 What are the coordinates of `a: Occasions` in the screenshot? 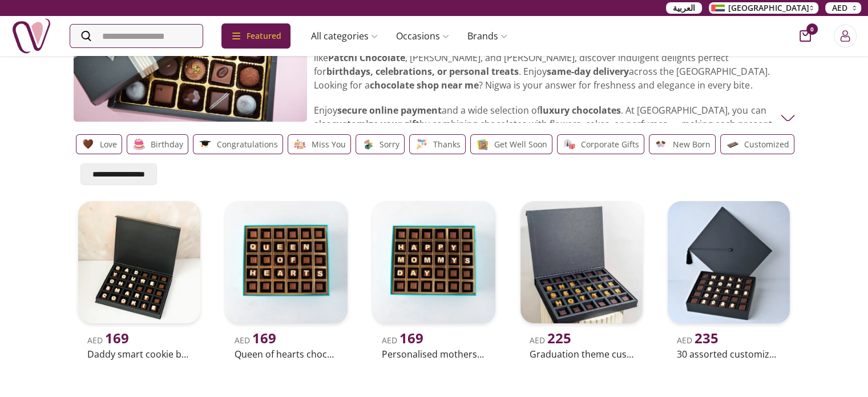 It's located at (422, 36).